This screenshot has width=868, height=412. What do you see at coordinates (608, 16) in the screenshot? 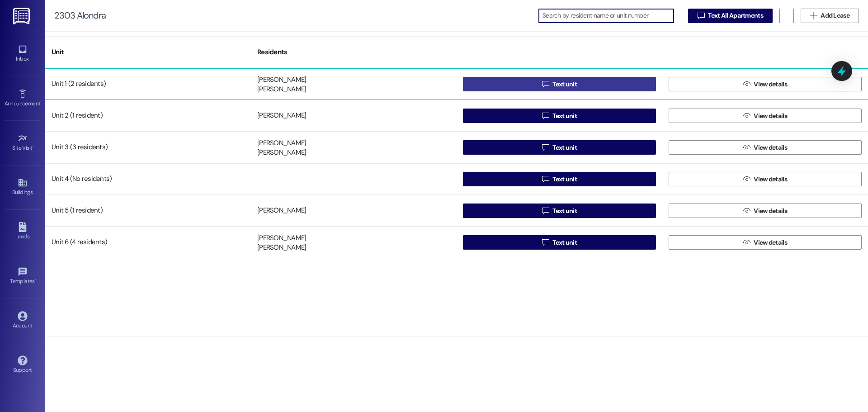
I see `input: Search by resident name or unit number` at bounding box center [608, 16].